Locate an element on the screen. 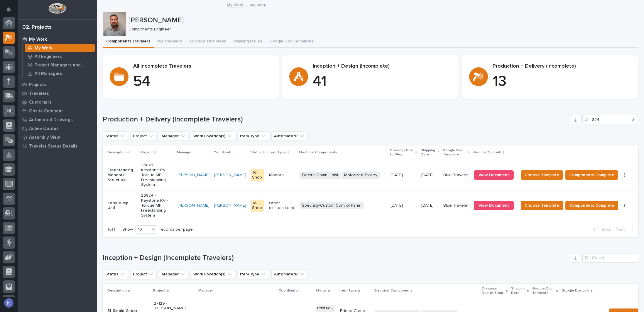  button: Manager is located at coordinates (174, 275).